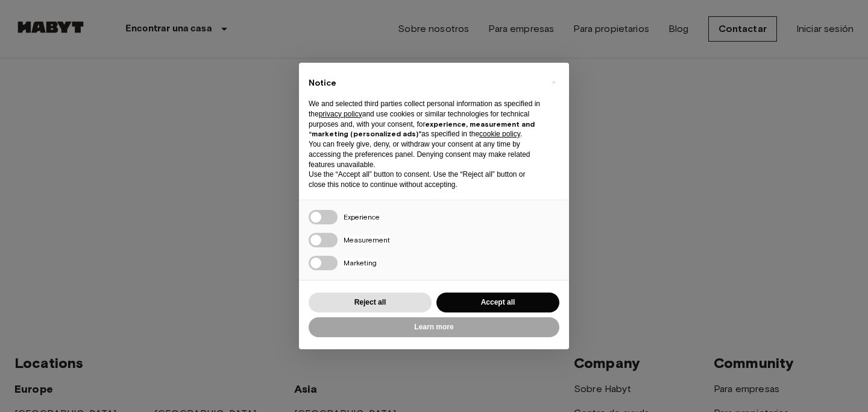 This screenshot has width=868, height=412. What do you see at coordinates (425, 155) in the screenshot?
I see `p: You can freely give, deny, or withdraw your consent at any time by accessing the preferences pane...` at bounding box center [425, 155].